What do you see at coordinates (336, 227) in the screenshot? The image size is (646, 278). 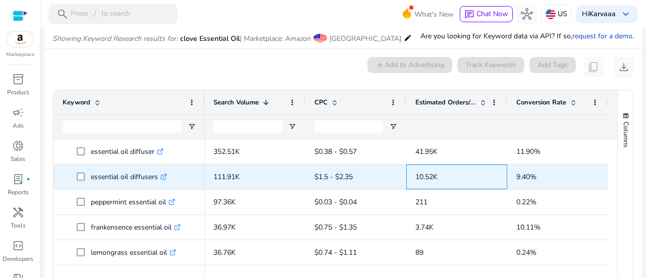 I see `span: $0.75 - $1.35` at bounding box center [336, 227].